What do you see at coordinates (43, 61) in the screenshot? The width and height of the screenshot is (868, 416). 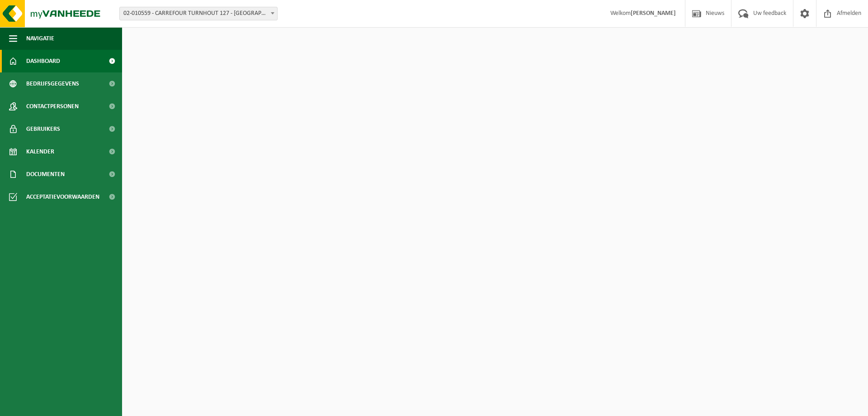 I see `span: Dashboard` at bounding box center [43, 61].